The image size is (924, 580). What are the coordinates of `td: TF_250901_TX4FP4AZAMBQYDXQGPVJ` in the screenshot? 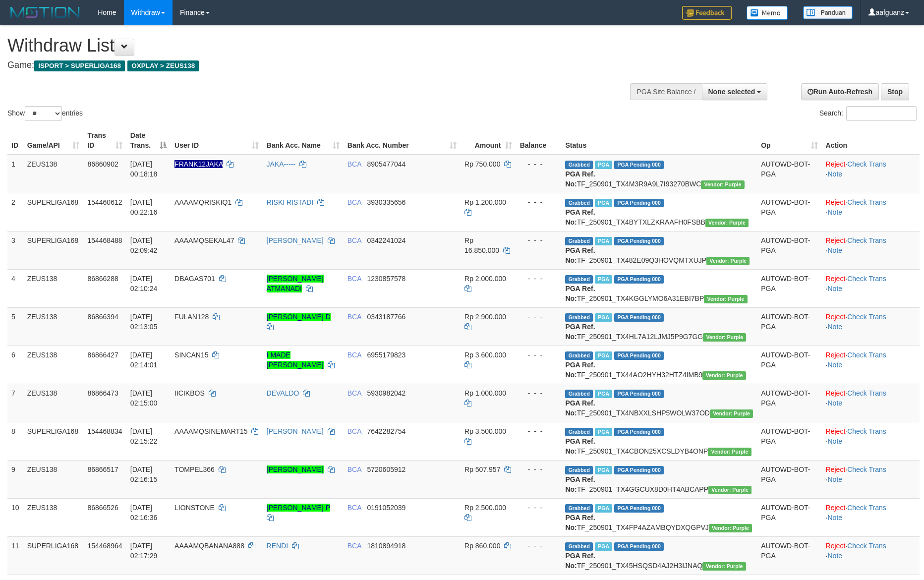 It's located at (659, 517).